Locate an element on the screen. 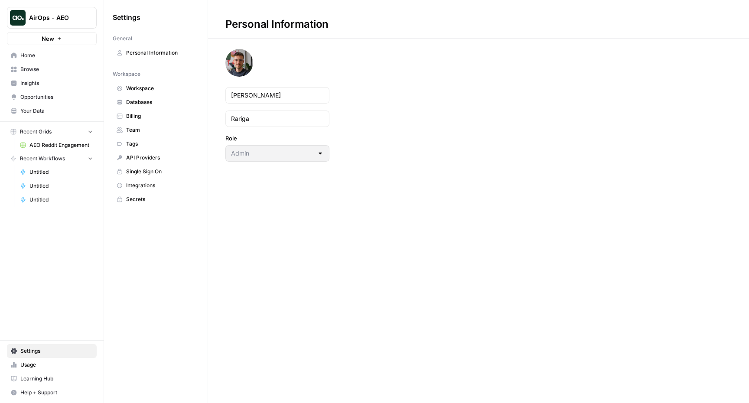 The height and width of the screenshot is (403, 749). span: Learning Hub is located at coordinates (56, 379).